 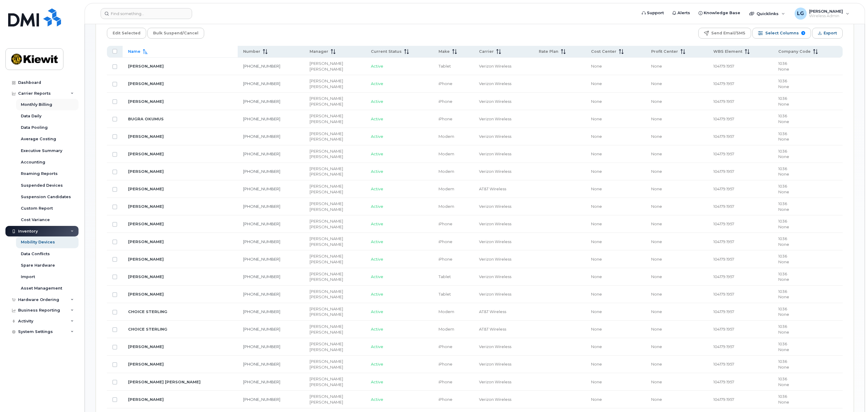 I want to click on button: Export, so click(x=827, y=33).